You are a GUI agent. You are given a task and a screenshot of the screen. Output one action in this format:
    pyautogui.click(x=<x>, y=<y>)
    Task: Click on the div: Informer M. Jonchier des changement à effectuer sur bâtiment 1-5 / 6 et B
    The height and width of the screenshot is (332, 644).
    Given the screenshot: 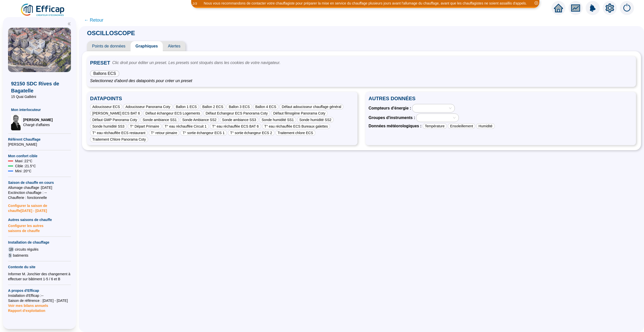 What is the action you would take?
    pyautogui.click(x=40, y=277)
    